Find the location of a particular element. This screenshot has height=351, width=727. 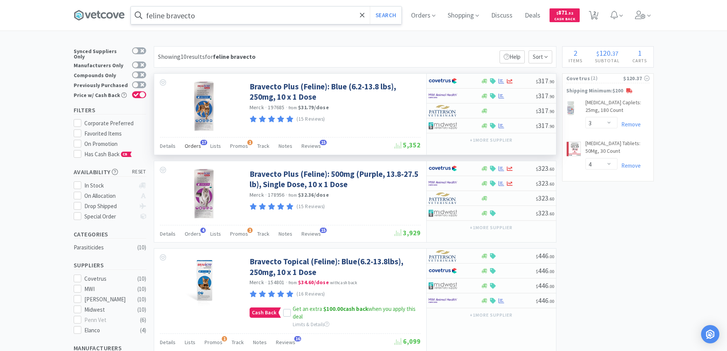

span: Details is located at coordinates (168, 234).